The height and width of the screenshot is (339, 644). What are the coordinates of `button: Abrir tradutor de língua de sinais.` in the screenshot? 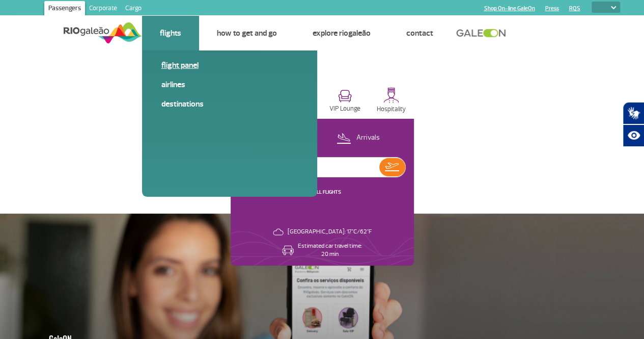 It's located at (633, 113).